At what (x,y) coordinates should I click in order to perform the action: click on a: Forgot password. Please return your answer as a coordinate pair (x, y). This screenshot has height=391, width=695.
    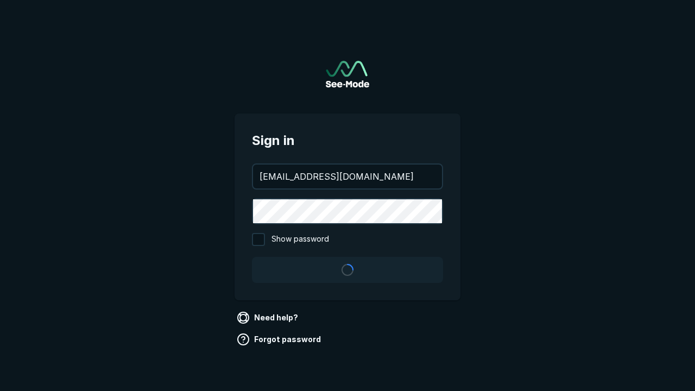
    Looking at the image, I should click on (280, 339).